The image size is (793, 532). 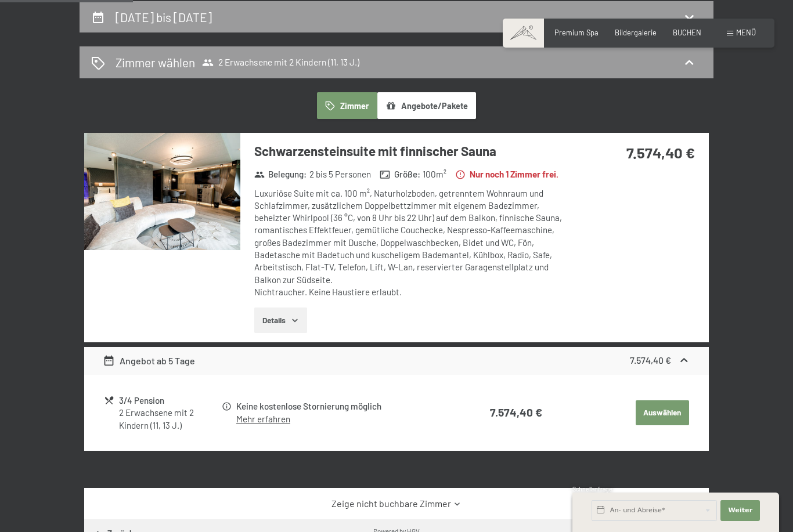 I want to click on span: Premium Spa, so click(x=576, y=33).